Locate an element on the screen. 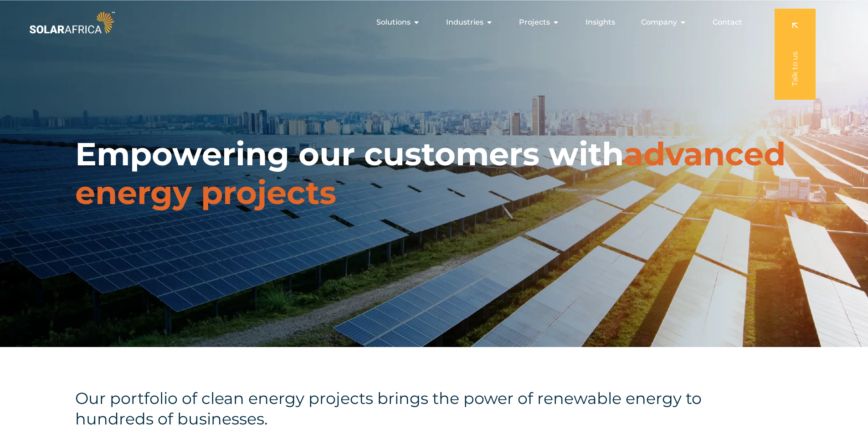 Image resolution: width=868 pixels, height=434 pixels. span: Industries is located at coordinates (465, 23).